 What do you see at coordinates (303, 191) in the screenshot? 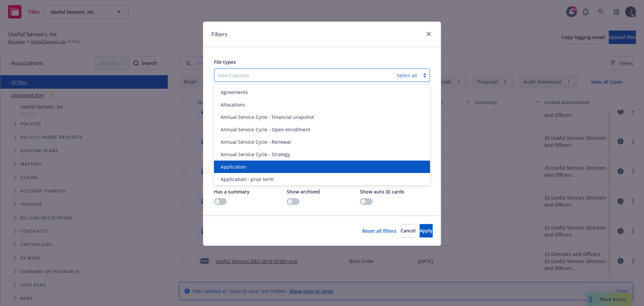
I see `span: Show archived` at bounding box center [303, 191].